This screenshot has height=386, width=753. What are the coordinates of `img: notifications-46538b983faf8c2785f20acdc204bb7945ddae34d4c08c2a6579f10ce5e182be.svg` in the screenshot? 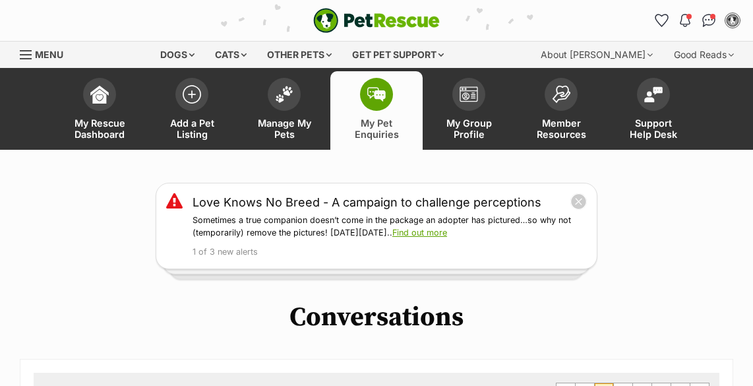 It's located at (685, 20).